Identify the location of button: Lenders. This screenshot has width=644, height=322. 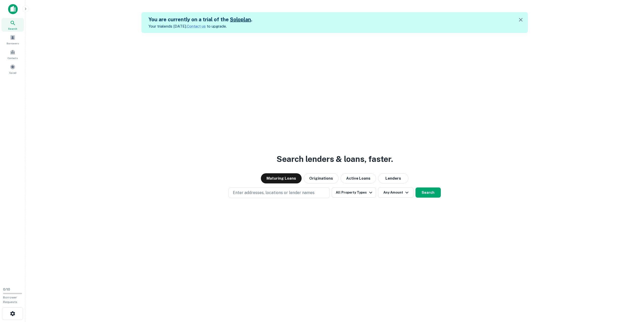
(393, 178).